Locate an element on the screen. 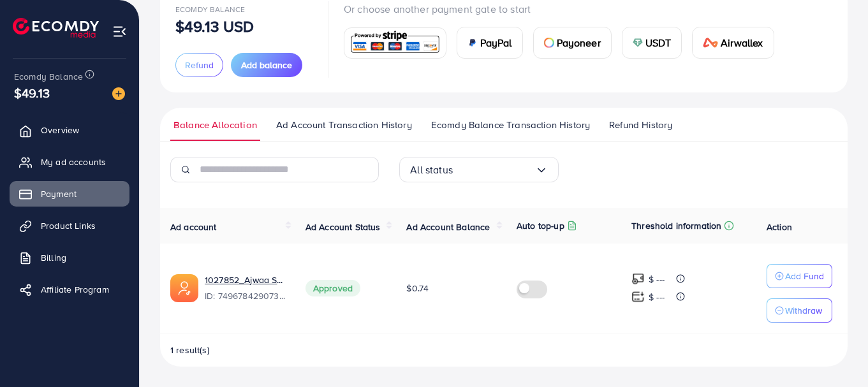  a: My ad accounts is located at coordinates (69, 162).